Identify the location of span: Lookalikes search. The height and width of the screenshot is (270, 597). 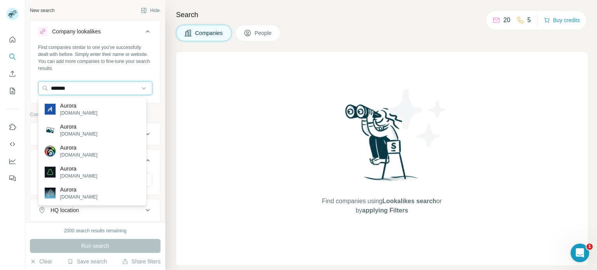
(409, 201).